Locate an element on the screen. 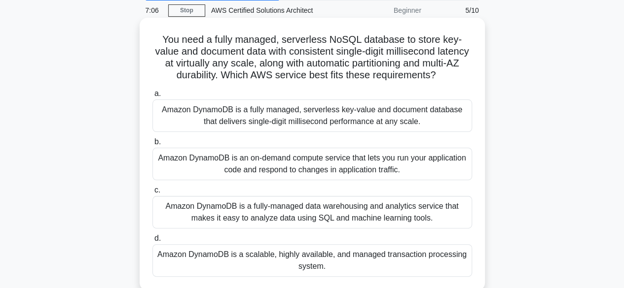 This screenshot has width=624, height=288. div: AWS Certified Solutions Architect is located at coordinates (273, 10).